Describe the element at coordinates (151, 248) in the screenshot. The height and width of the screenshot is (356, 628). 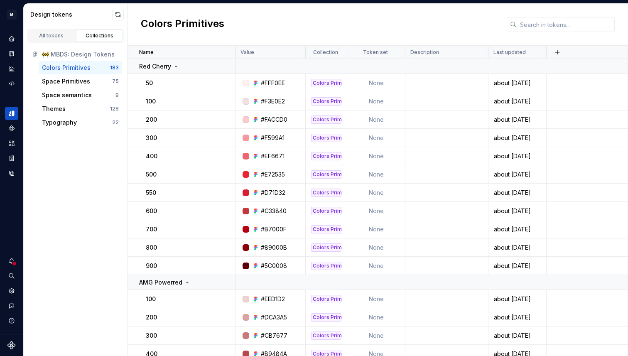
I see `p: 800` at that location.